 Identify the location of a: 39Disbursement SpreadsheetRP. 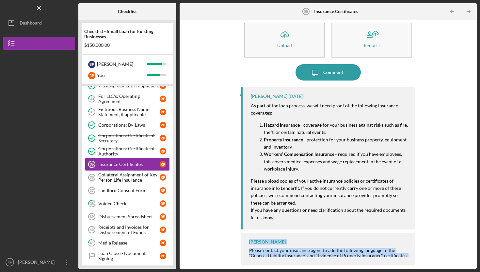
(127, 216).